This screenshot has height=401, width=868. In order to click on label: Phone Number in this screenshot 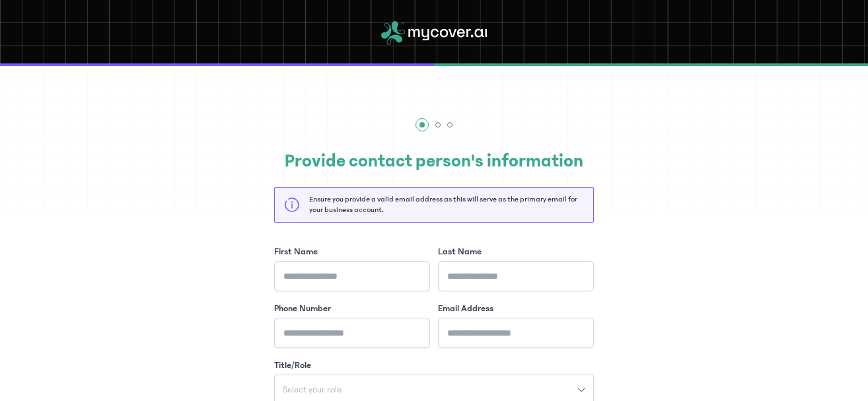, I will do `click(303, 309)`.